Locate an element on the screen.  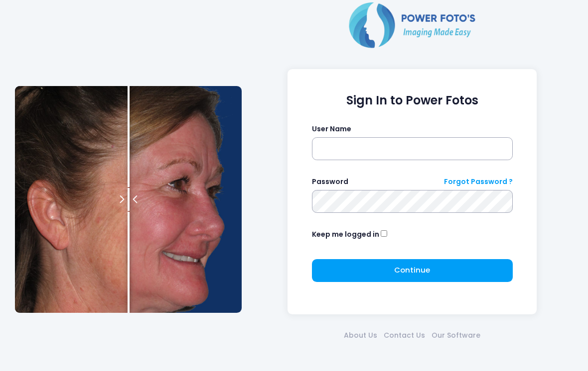
button: Continue is located at coordinates (412, 271).